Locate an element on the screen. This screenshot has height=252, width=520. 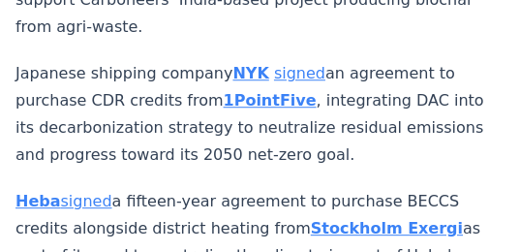
a: Stockholm Exergi is located at coordinates (386, 227).